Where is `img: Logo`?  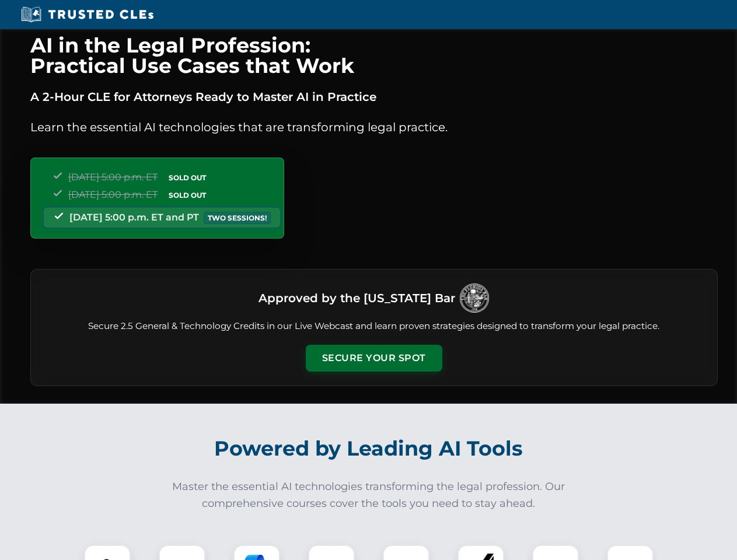
img: Logo is located at coordinates (474, 298).